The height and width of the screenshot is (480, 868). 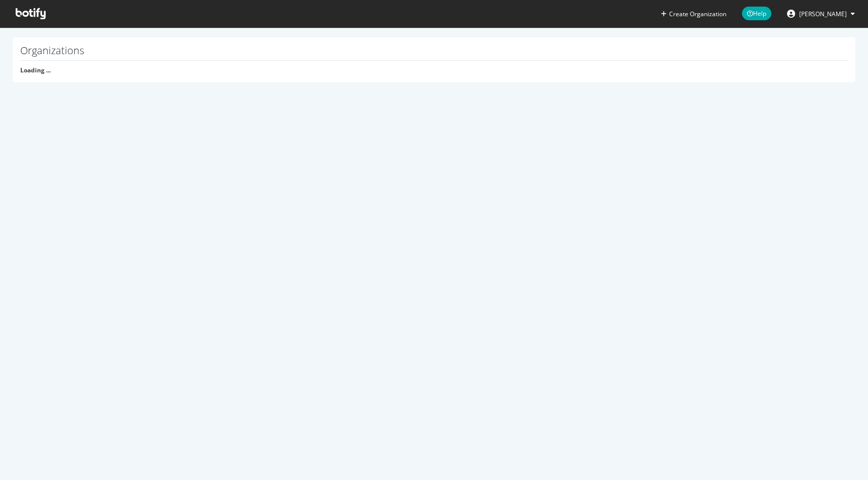 What do you see at coordinates (757, 13) in the screenshot?
I see `span: Help` at bounding box center [757, 13].